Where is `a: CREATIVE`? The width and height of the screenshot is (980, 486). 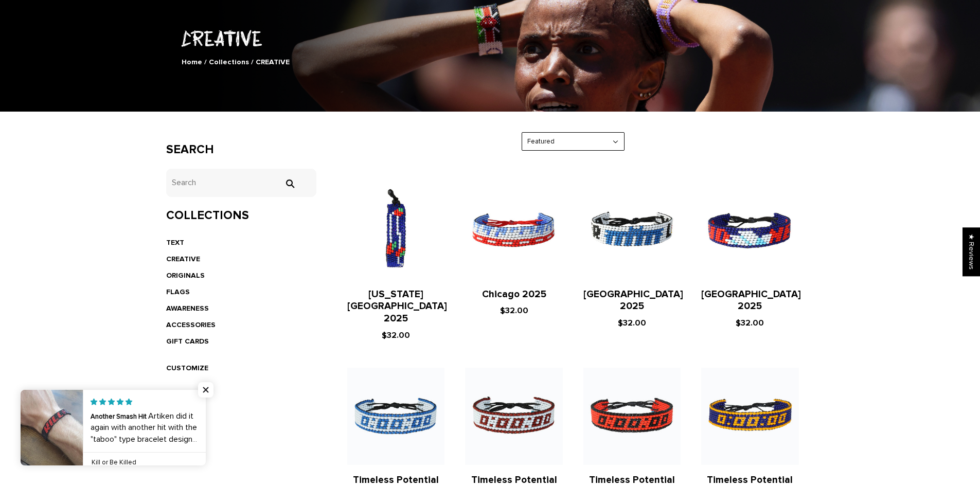
a: CREATIVE is located at coordinates (183, 259).